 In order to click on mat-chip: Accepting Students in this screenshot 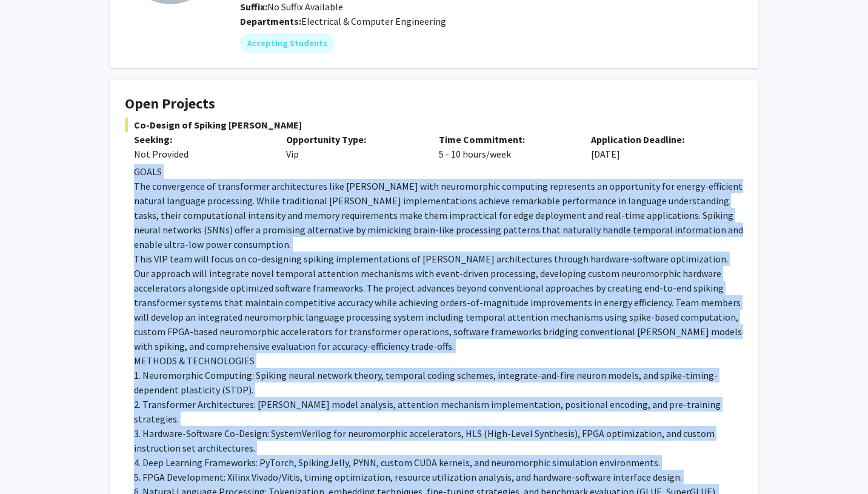, I will do `click(287, 43)`.